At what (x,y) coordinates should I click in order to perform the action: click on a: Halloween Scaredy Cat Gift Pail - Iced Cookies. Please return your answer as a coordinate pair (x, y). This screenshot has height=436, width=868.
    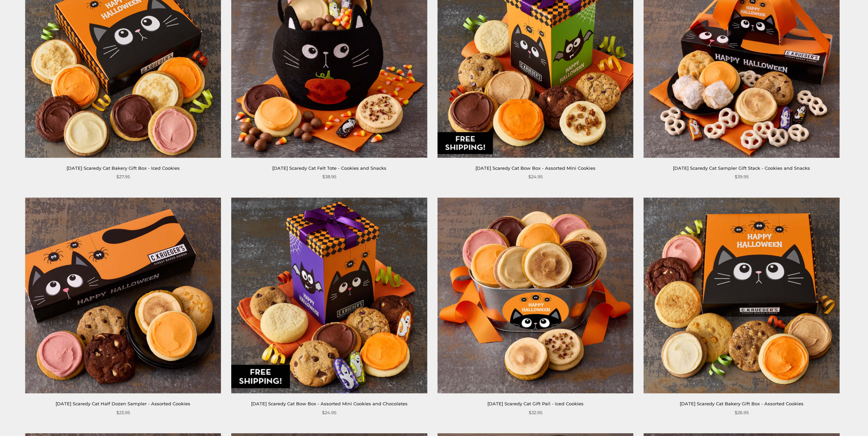
    Looking at the image, I should click on (535, 296).